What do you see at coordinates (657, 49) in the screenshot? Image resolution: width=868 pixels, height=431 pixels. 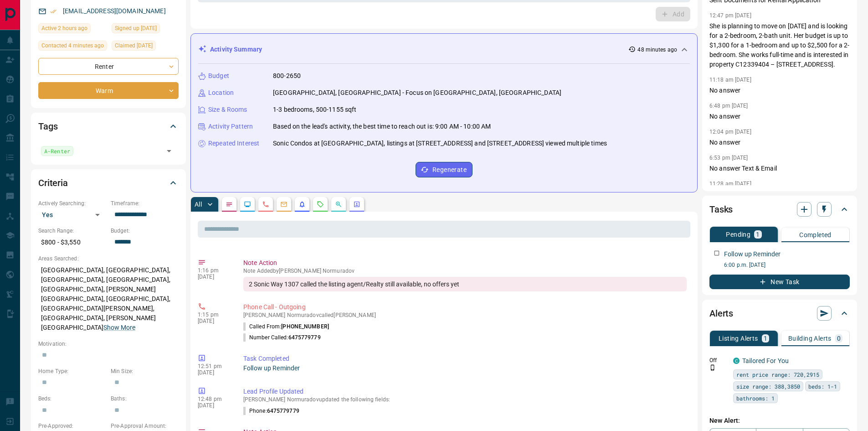 I see `p: 48 minutes ago` at bounding box center [657, 49].